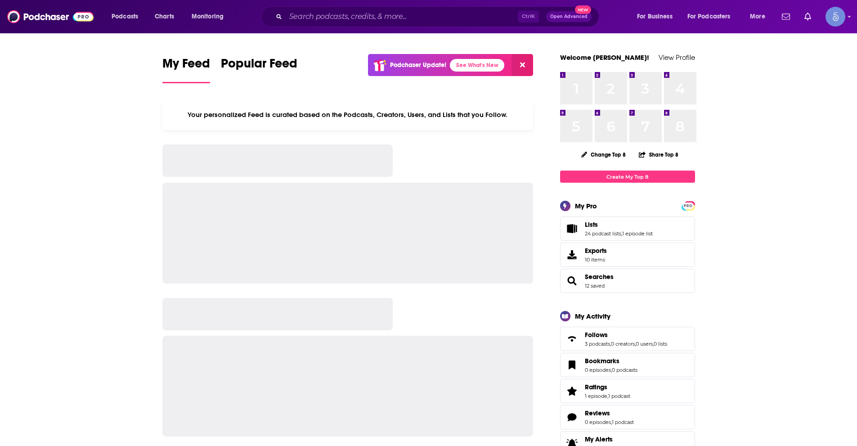  What do you see at coordinates (596, 396) in the screenshot?
I see `a: 1 episode` at bounding box center [596, 396].